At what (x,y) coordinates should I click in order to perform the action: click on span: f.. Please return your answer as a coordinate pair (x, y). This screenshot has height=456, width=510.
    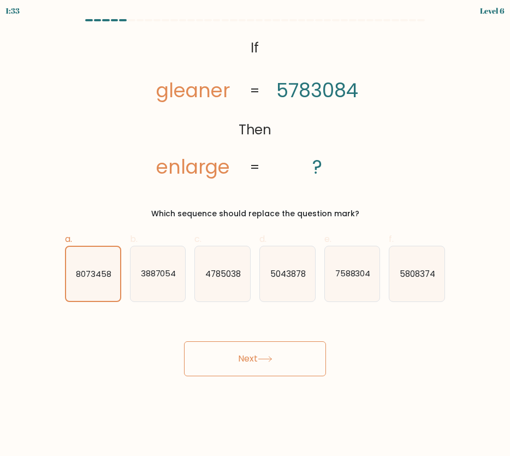
    Looking at the image, I should click on (391, 239).